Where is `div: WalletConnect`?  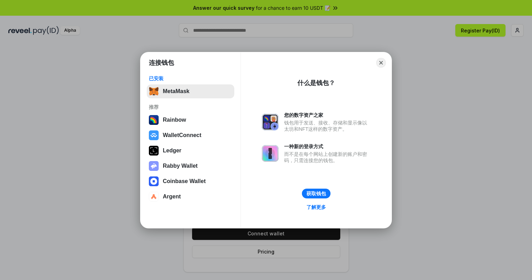 div: WalletConnect is located at coordinates (182, 135).